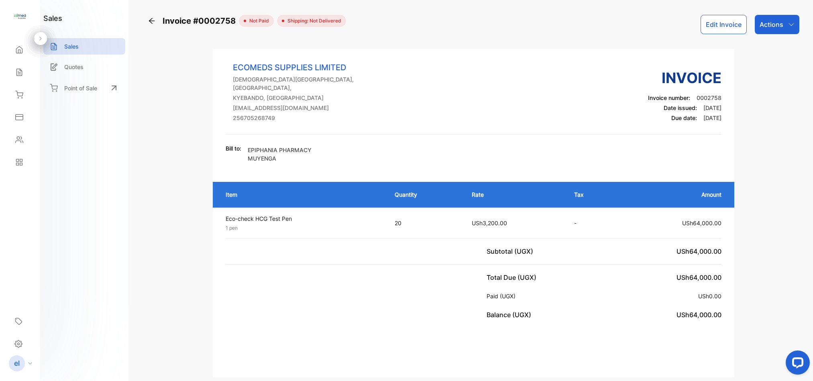 The width and height of the screenshot is (813, 381). What do you see at coordinates (669, 98) in the screenshot?
I see `span: Invoice number:` at bounding box center [669, 98].